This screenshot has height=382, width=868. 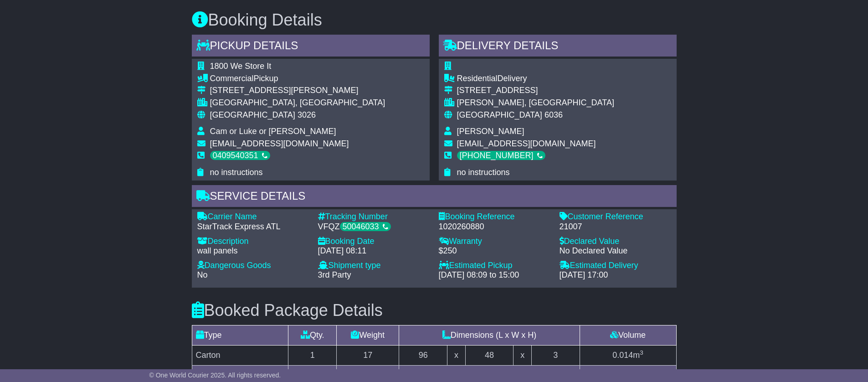 What do you see at coordinates (367, 335) in the screenshot?
I see `td: Weight` at bounding box center [367, 335].